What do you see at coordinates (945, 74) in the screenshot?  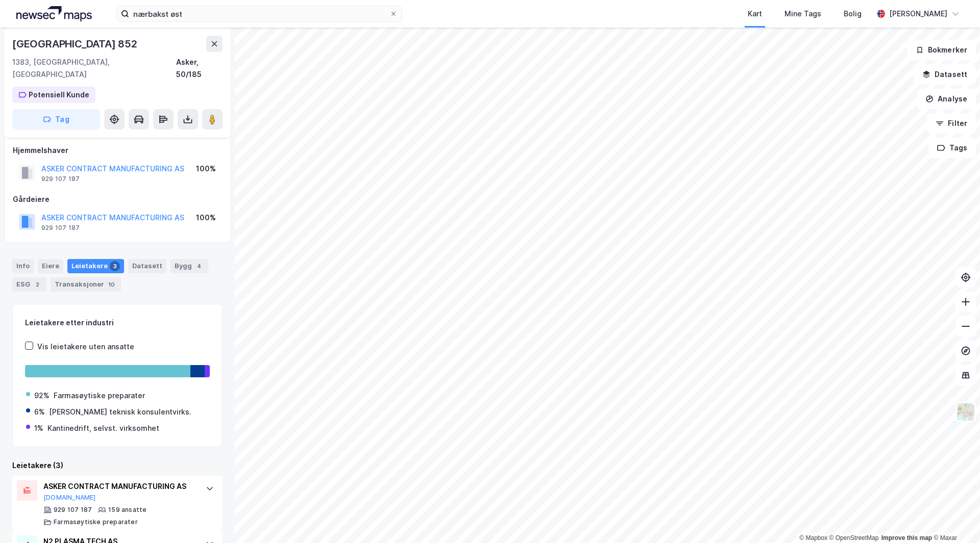 I see `button: Datasett` at bounding box center [945, 74].